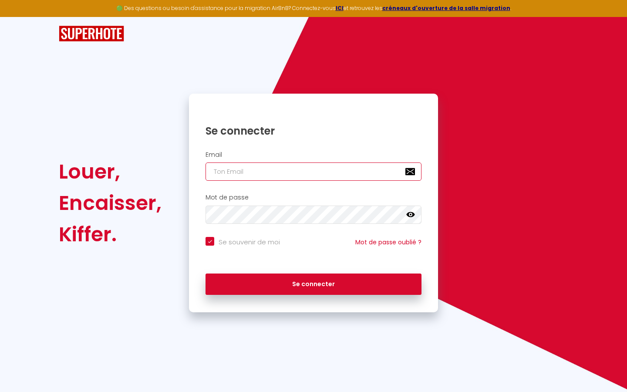  What do you see at coordinates (110, 172) in the screenshot?
I see `div: Louer,` at bounding box center [110, 172].